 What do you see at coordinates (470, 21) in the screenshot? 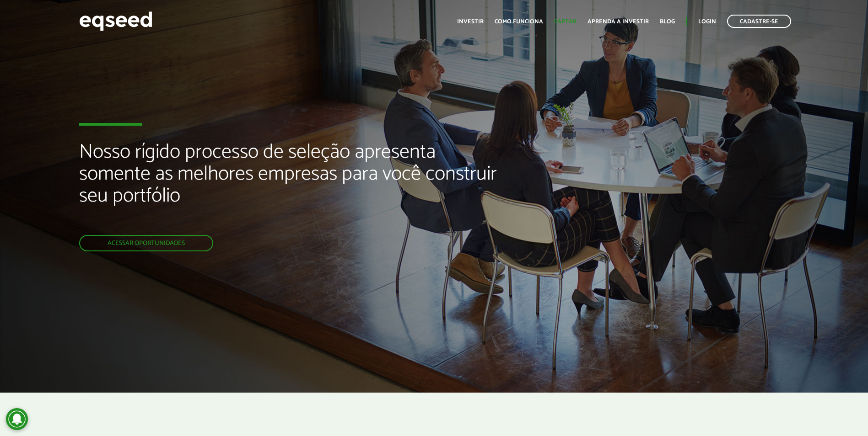
I see `a: Investir` at bounding box center [470, 21].